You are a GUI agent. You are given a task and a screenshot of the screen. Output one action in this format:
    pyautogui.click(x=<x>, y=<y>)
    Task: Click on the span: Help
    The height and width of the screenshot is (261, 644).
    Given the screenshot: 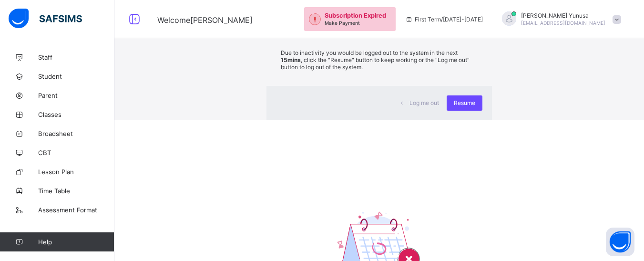 What is the action you would take?
    pyautogui.click(x=76, y=242)
    